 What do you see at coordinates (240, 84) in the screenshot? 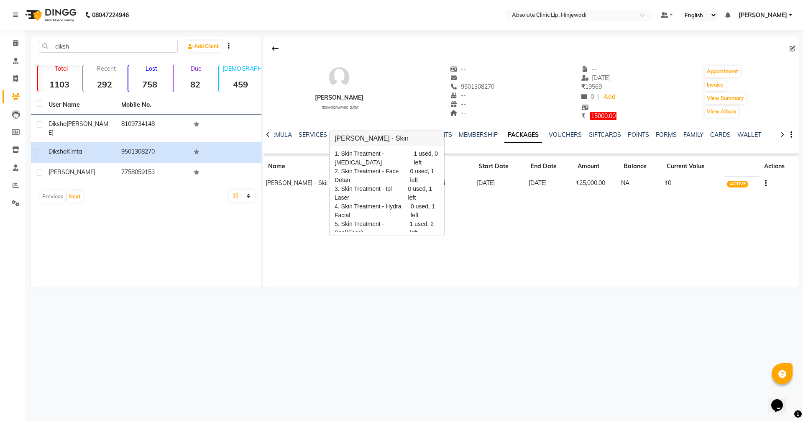
I see `strong: 459` at bounding box center [240, 84].